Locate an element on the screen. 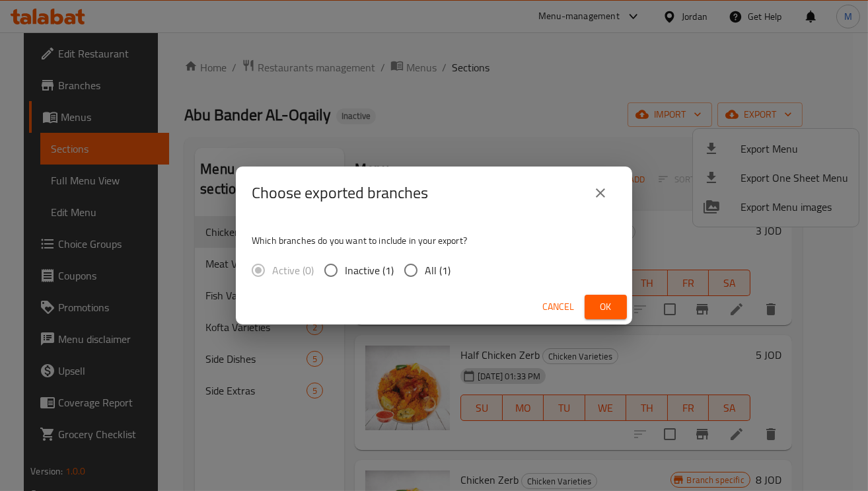  button: Cancel is located at coordinates (558, 307).